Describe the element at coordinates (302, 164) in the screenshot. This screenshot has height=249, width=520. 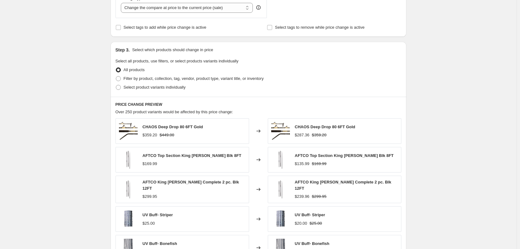
I see `div: $135.99` at that location.